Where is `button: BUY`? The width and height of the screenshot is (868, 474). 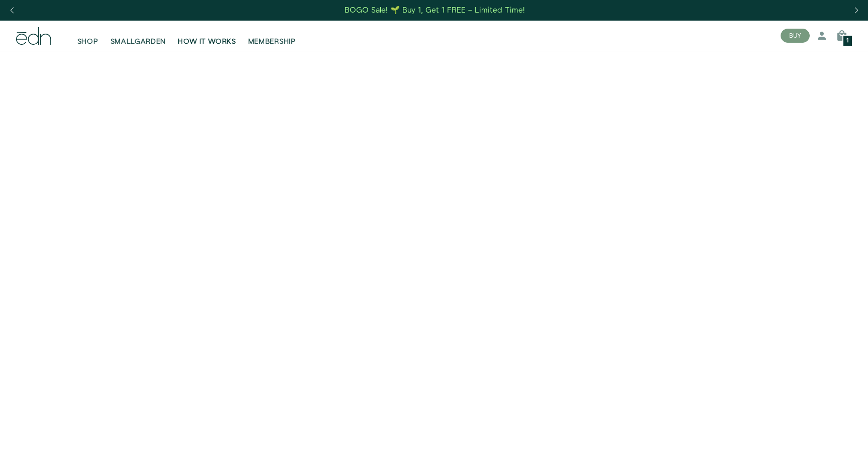
button: BUY is located at coordinates (796, 36).